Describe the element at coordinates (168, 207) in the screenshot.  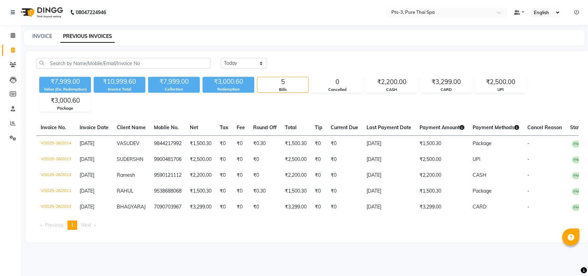
I see `td: 7090703967` at that location.